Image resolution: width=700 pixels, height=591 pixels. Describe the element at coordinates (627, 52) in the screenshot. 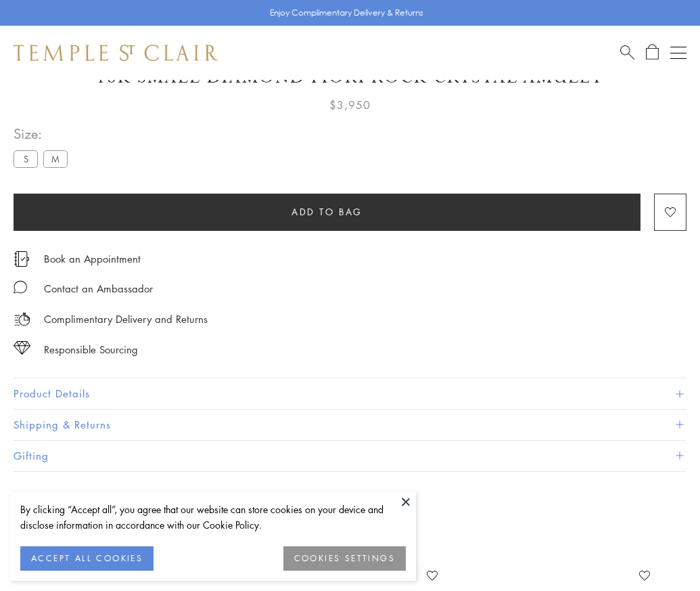

I see `a: Search` at that location.